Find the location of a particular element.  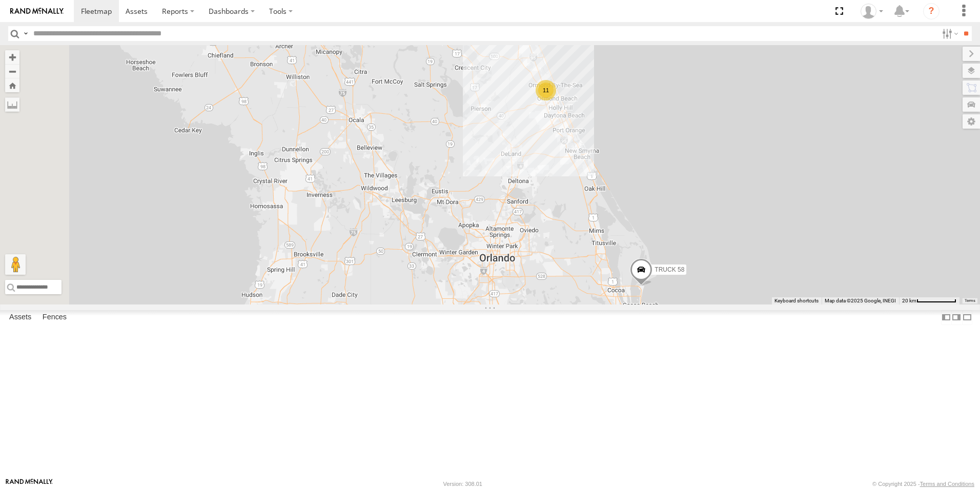

span: TRUCK 58 is located at coordinates (669, 269).